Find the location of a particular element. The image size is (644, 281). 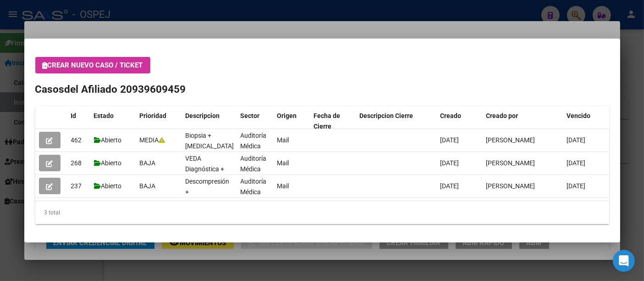

datatable-header-cell: Id is located at coordinates (79, 121).